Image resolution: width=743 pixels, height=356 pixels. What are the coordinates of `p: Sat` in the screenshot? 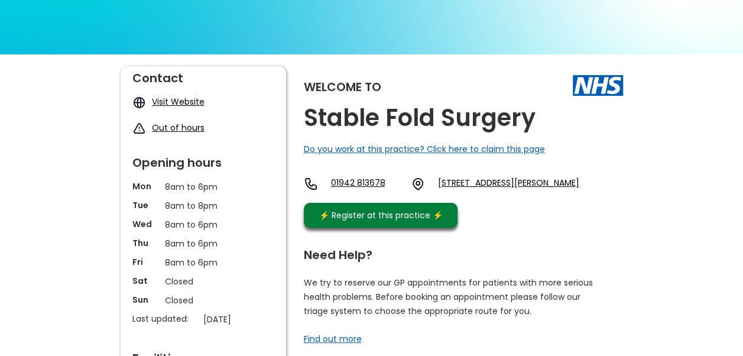 It's located at (145, 281).